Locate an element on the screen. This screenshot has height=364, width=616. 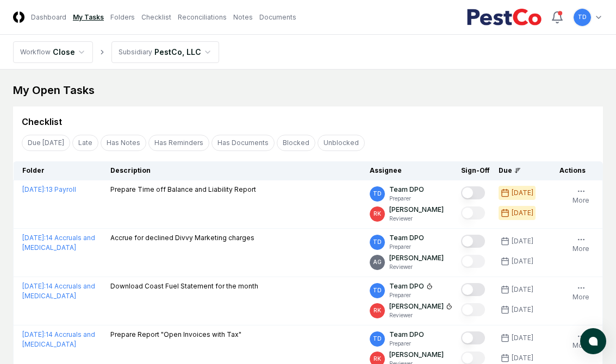
button: Unblocked is located at coordinates (341, 143).